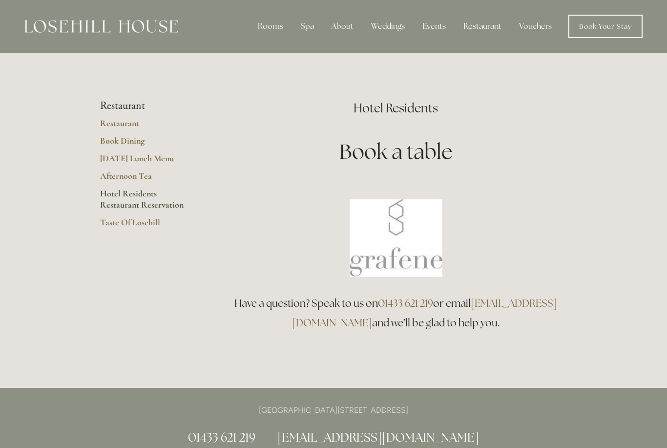 This screenshot has height=448, width=667. What do you see at coordinates (147, 144) in the screenshot?
I see `a: Book Dining` at bounding box center [147, 144].